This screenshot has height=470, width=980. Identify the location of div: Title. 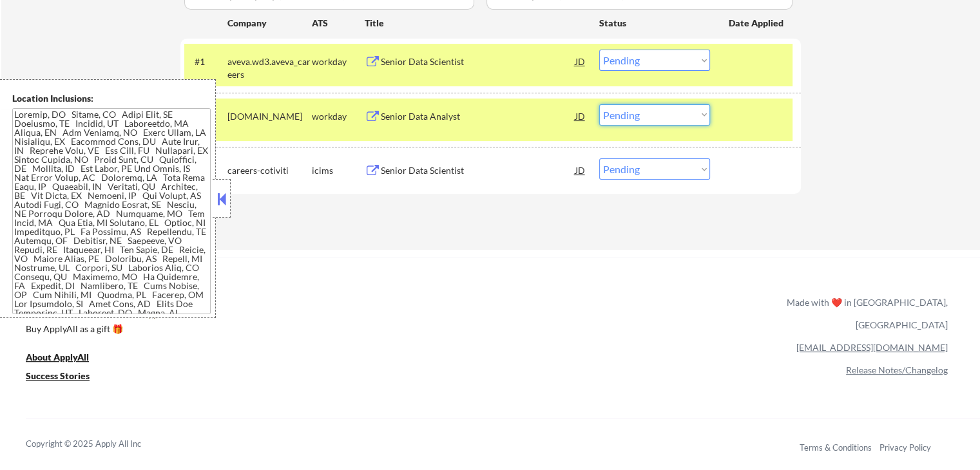
(475, 23).